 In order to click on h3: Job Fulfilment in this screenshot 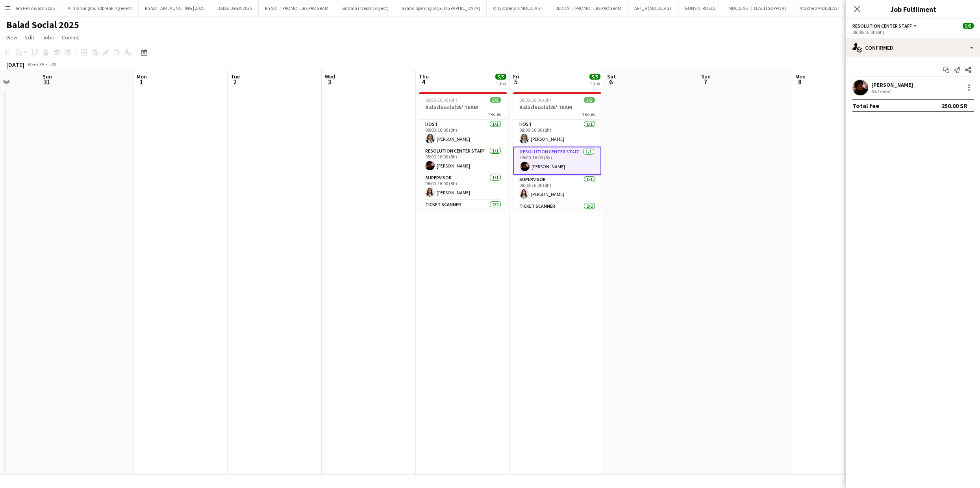, I will do `click(913, 9)`.